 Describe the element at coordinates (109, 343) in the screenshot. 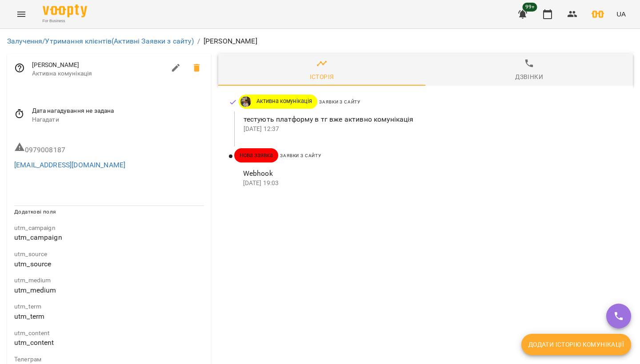

I see `p: utm_content` at that location.